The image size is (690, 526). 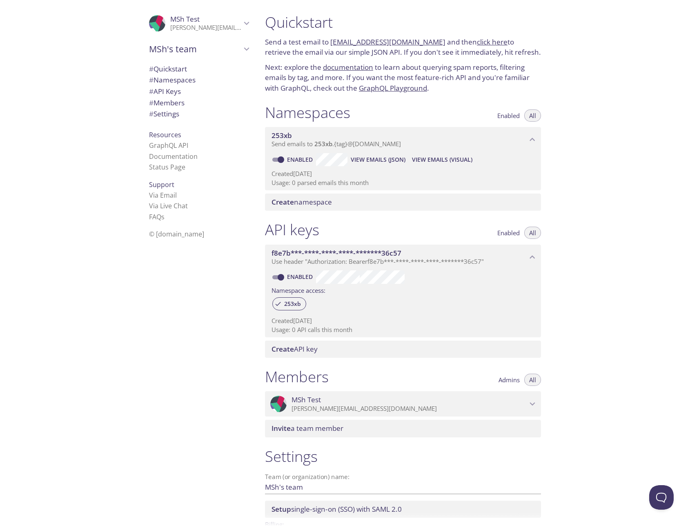 I want to click on p: Usage: 0 API calls this month, so click(x=403, y=329).